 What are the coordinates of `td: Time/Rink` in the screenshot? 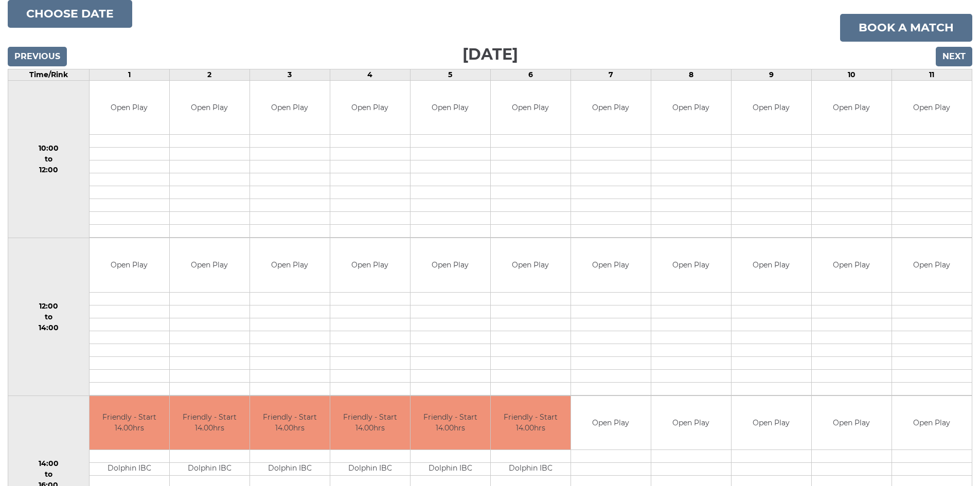 It's located at (48, 74).